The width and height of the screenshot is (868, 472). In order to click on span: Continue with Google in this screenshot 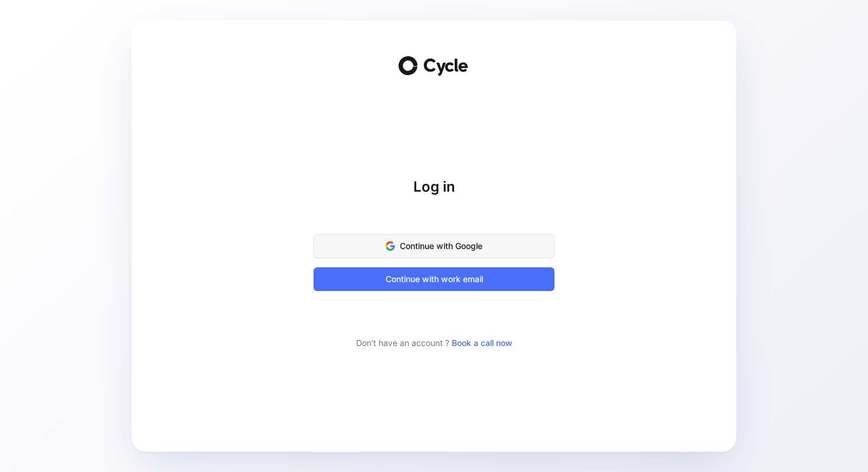, I will do `click(434, 246)`.